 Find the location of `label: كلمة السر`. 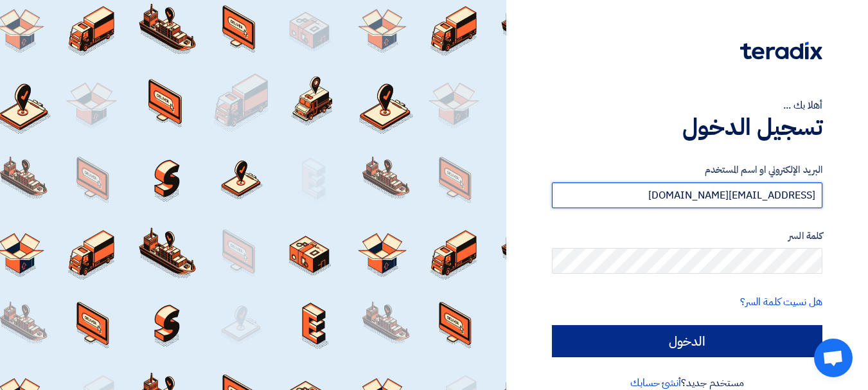

label: كلمة السر is located at coordinates (687, 236).